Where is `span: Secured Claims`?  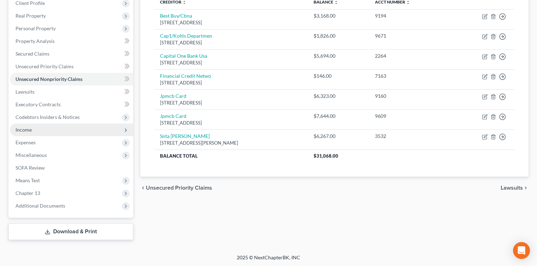 span: Secured Claims is located at coordinates (32, 54).